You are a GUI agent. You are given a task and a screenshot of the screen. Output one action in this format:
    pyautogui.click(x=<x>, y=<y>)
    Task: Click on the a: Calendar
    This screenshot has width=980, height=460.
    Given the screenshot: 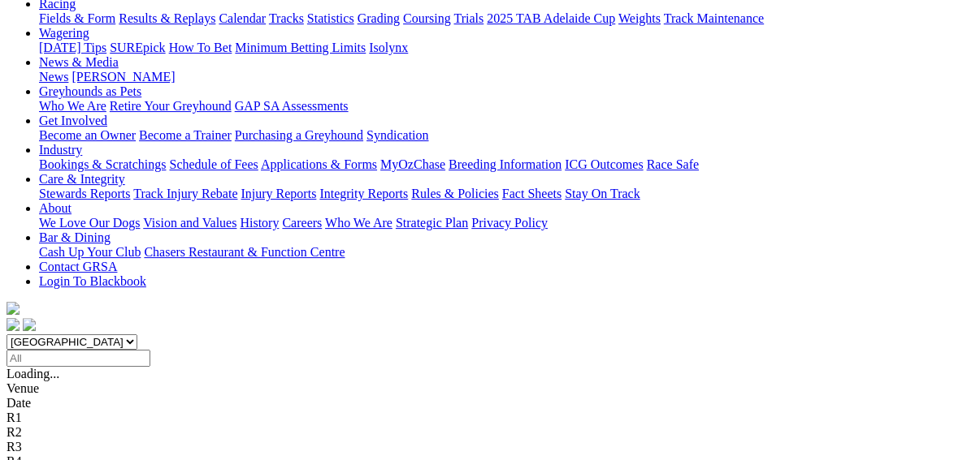 What is the action you would take?
    pyautogui.click(x=242, y=18)
    